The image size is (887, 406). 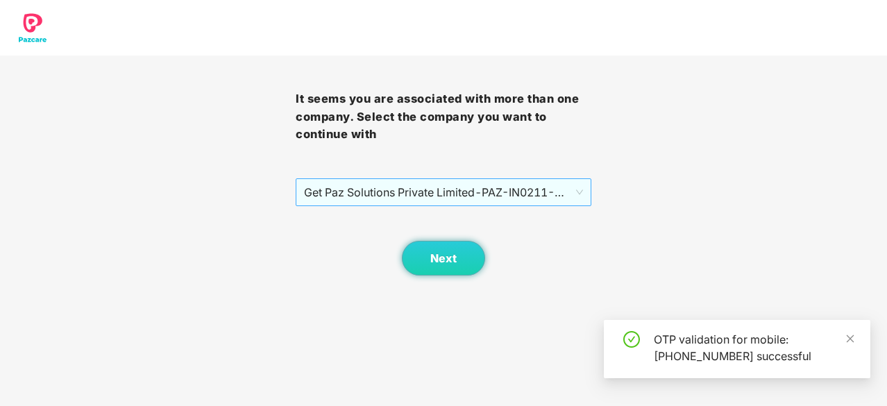 What do you see at coordinates (444, 258) in the screenshot?
I see `span: Next` at bounding box center [444, 258].